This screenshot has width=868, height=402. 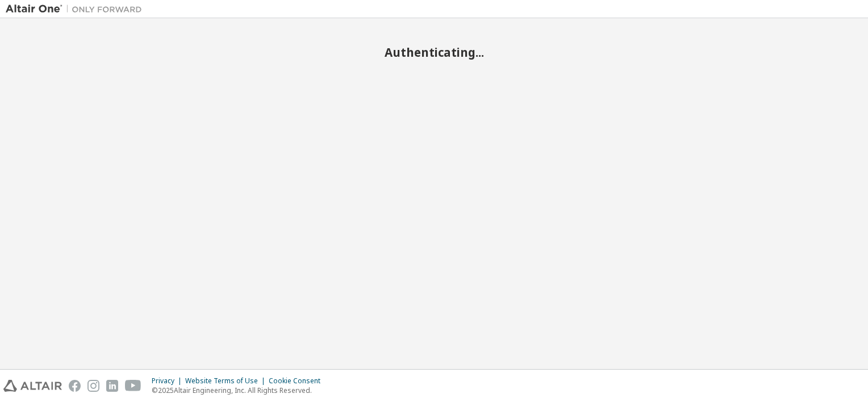 I want to click on img: altair_logo.svg, so click(x=33, y=385).